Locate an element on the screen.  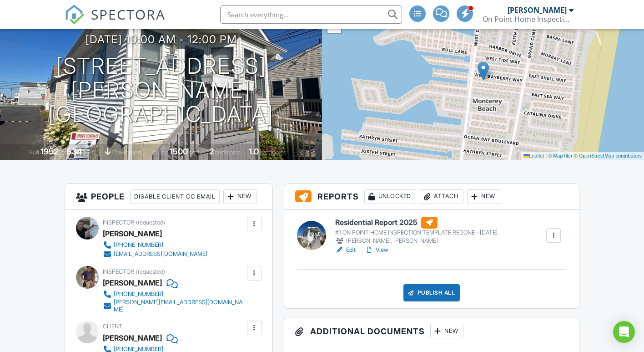
div: Unlocked is located at coordinates (390, 197).